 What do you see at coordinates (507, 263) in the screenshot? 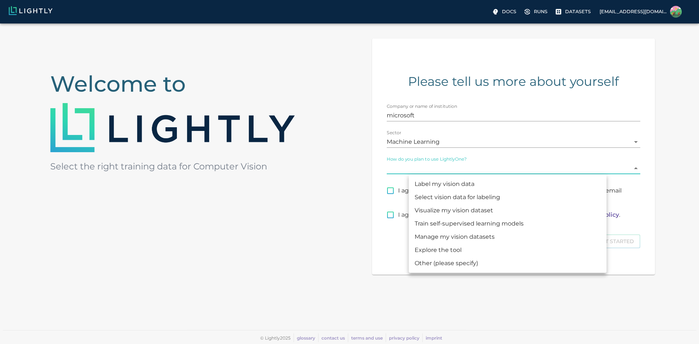
I see `li: Other (please specify)` at bounding box center [507, 263].